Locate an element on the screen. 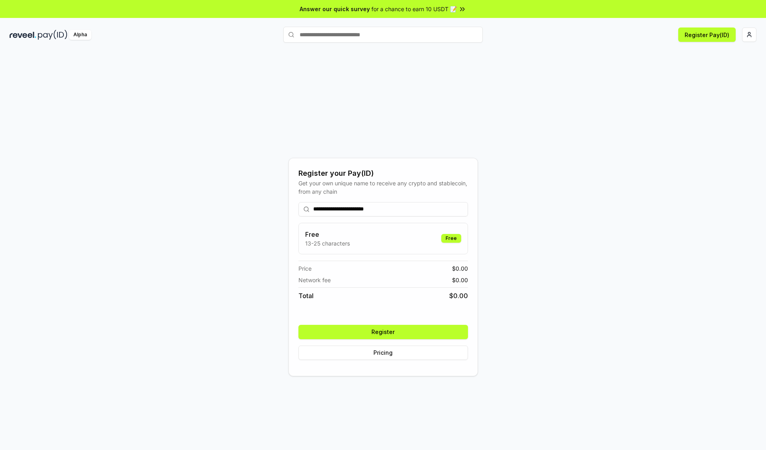  span: Total is located at coordinates (306, 296).